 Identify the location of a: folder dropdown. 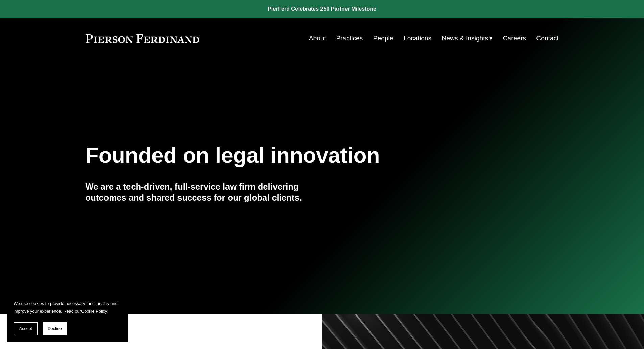
(467, 39).